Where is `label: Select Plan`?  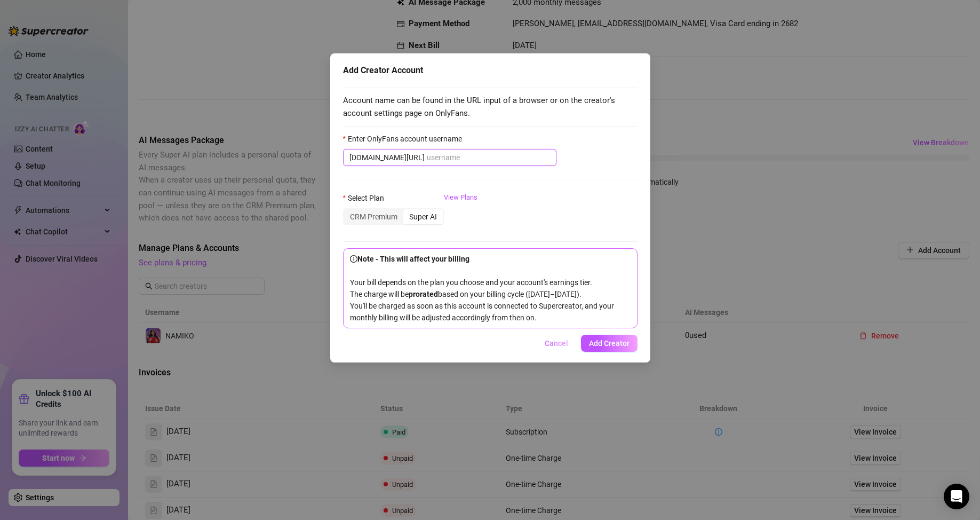 label: Select Plan is located at coordinates (367, 198).